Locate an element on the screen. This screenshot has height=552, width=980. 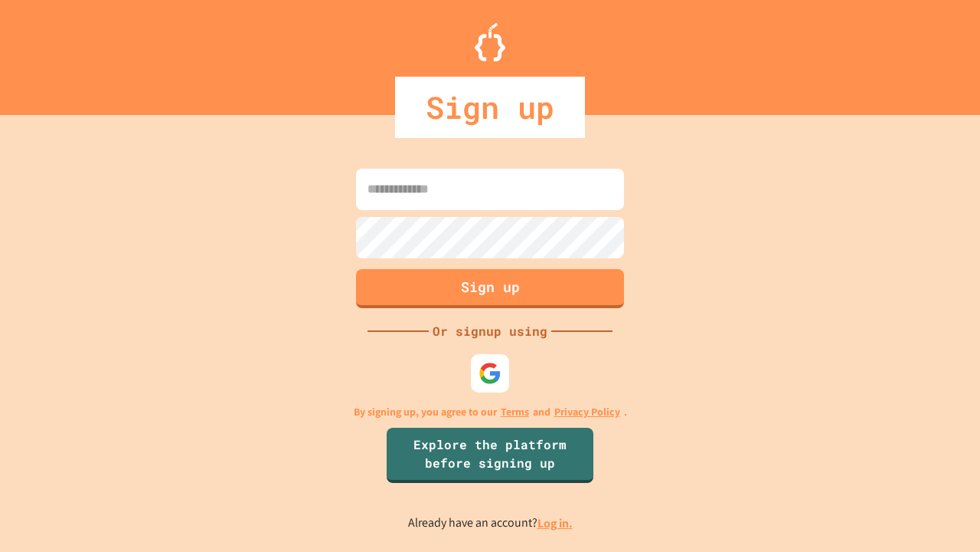
div: Or signup using is located at coordinates (490, 331).